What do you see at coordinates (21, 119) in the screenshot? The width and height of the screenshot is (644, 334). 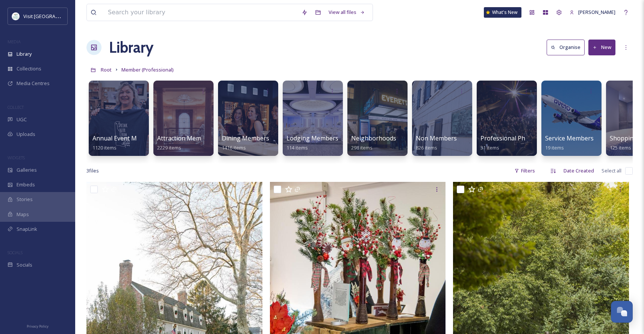 I see `span: UGC` at bounding box center [21, 119].